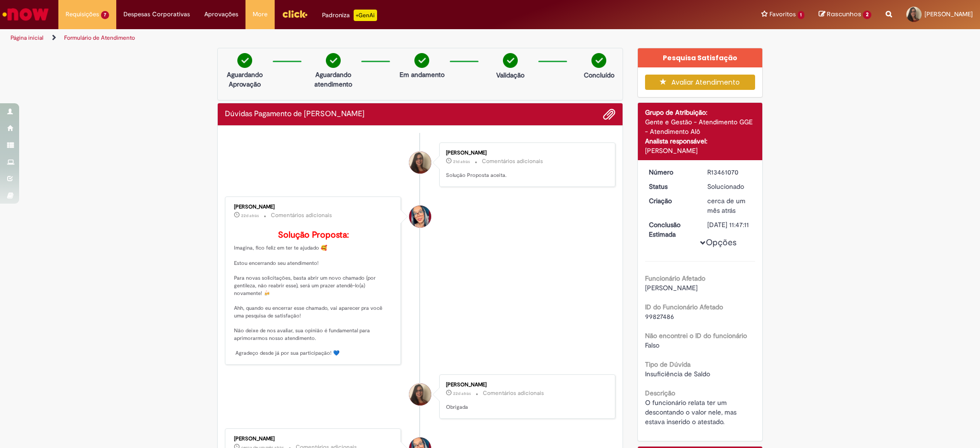 This screenshot has width=980, height=448. Describe the element at coordinates (677, 374) in the screenshot. I see `span: Insuficiência de Saldo` at that location.